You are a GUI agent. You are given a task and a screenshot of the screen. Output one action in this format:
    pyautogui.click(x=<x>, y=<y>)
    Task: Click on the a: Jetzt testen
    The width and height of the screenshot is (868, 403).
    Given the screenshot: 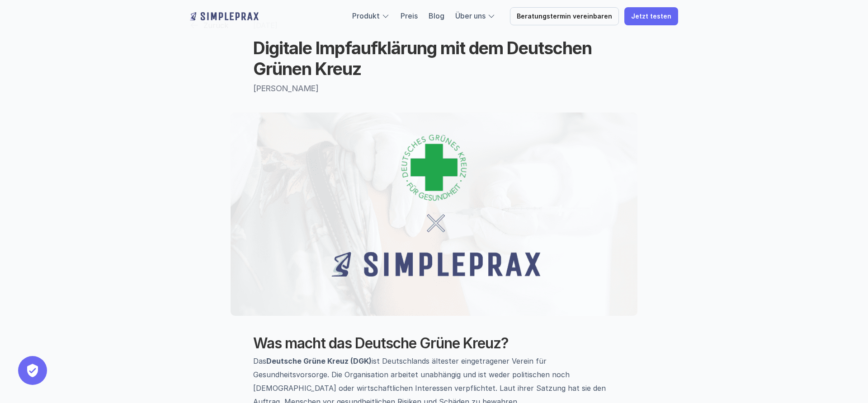 What is the action you would take?
    pyautogui.click(x=651, y=17)
    